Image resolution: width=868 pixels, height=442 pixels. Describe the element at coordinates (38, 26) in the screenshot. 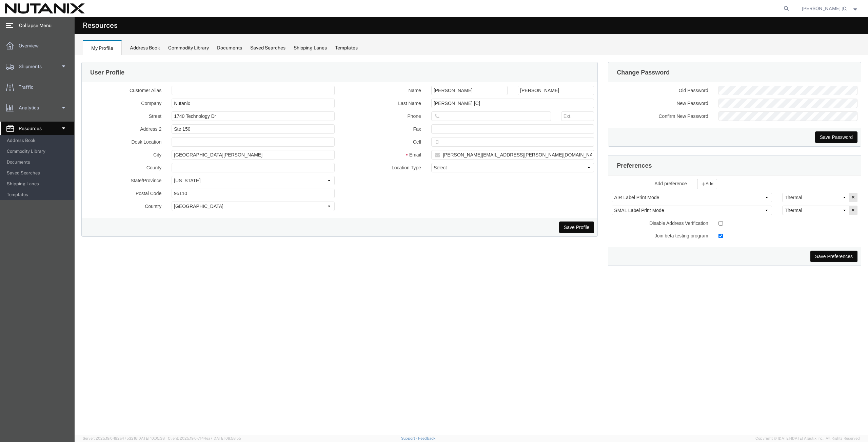

I see `span: Collapse Menu` at that location.